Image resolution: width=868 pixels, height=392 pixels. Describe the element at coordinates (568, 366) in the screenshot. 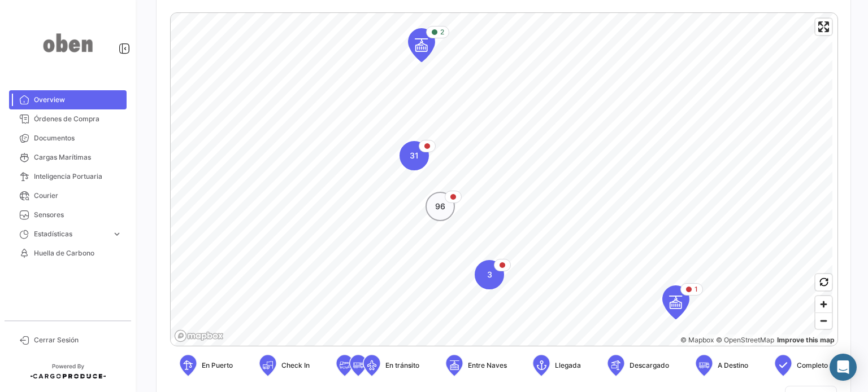

I see `span: Llegada` at that location.